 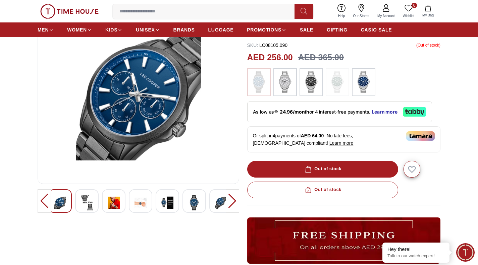 I want to click on a: SALE, so click(x=306, y=30).